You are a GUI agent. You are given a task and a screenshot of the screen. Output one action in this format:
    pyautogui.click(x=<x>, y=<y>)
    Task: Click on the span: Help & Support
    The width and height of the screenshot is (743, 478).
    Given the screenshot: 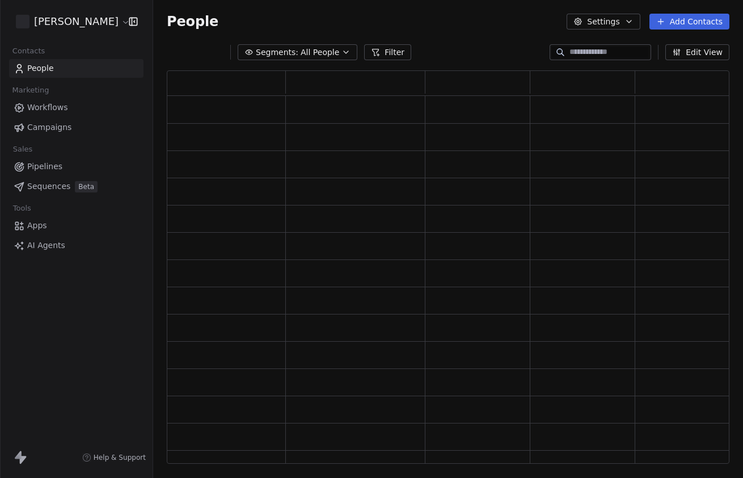 What is the action you would take?
    pyautogui.click(x=120, y=457)
    